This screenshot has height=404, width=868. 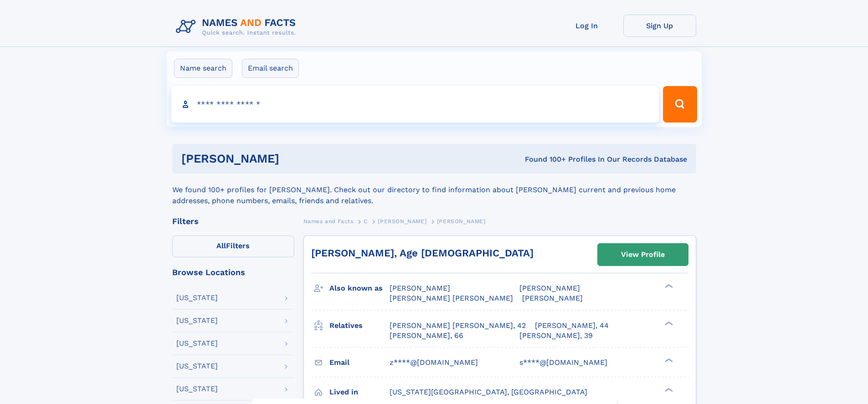 I want to click on a: C, so click(x=365, y=221).